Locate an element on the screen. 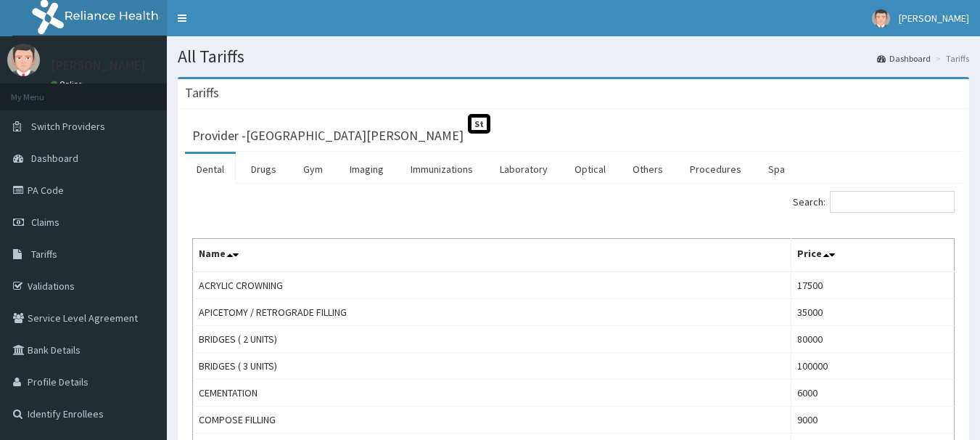  td: 100000 is located at coordinates (872, 366).